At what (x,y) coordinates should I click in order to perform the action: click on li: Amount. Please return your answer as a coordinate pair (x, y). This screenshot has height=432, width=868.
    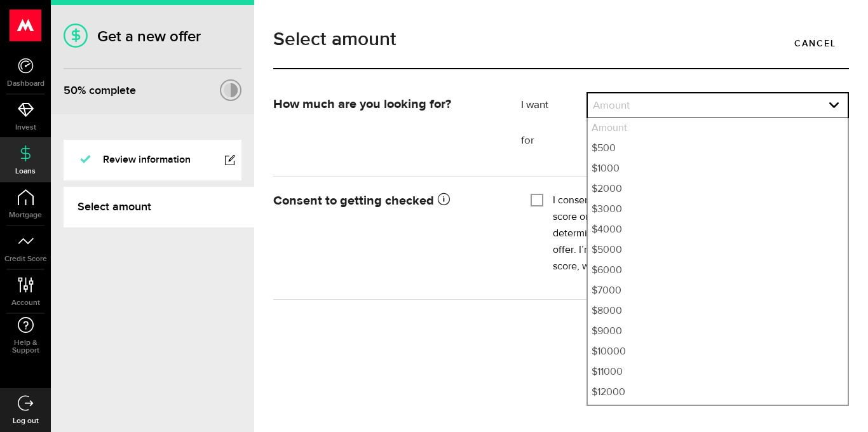
    Looking at the image, I should click on (718, 128).